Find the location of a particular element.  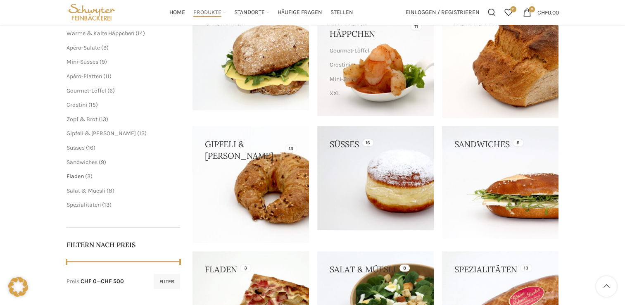

a: Suchen is located at coordinates (492, 12).